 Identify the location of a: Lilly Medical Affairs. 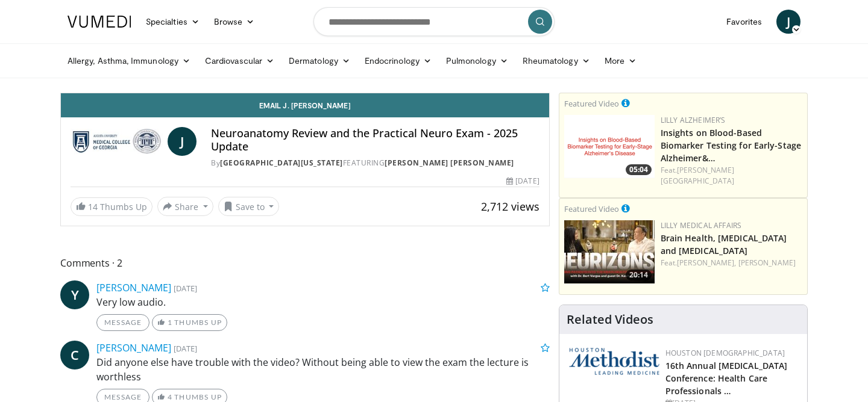
(701, 225).